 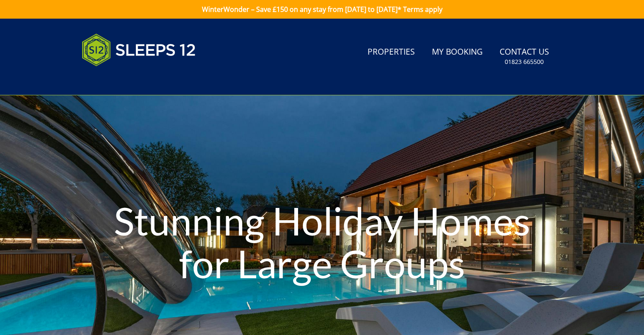 What do you see at coordinates (139, 50) in the screenshot?
I see `img: Sleeps 12` at bounding box center [139, 50].